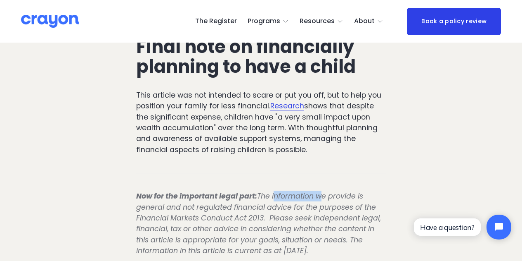 This screenshot has height=261, width=522. What do you see at coordinates (40, 19) in the screenshot?
I see `span: Have a question?` at bounding box center [40, 19].